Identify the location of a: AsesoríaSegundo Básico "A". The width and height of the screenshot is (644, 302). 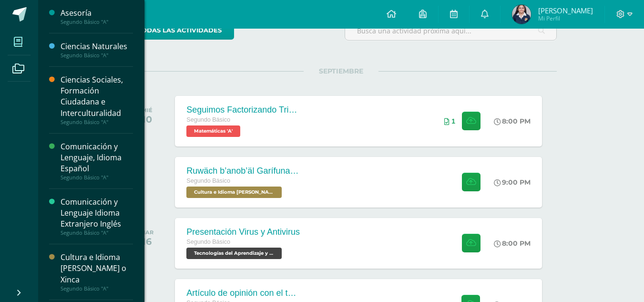
(97, 16).